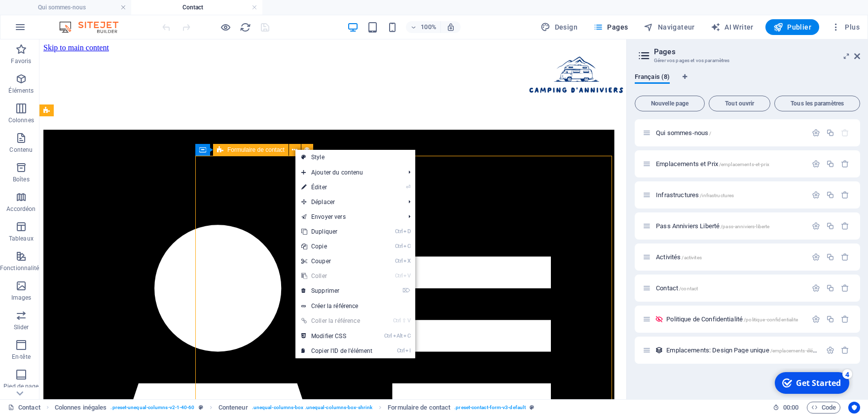 This screenshot has height=415, width=868. Describe the element at coordinates (37, 8) in the screenshot. I see `a: Skip to main content` at that location.